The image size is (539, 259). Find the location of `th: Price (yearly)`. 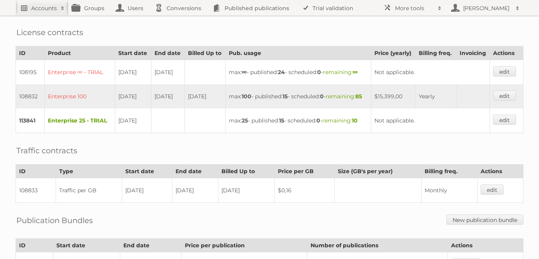

th: Price (yearly) is located at coordinates (394, 53).